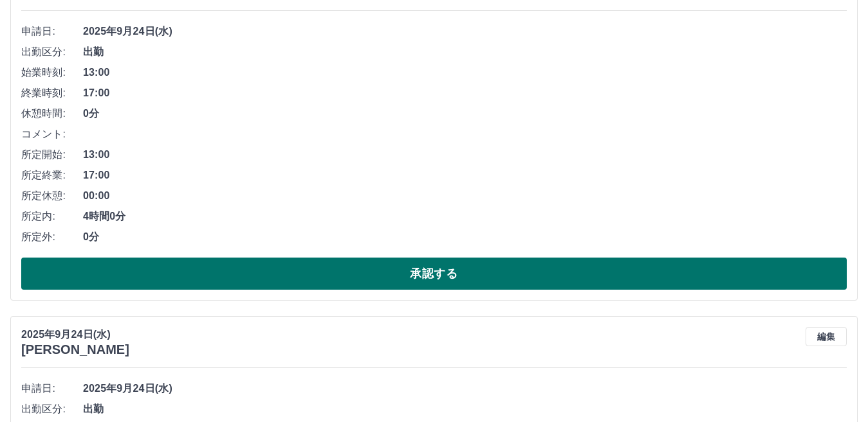  What do you see at coordinates (826, 337) in the screenshot?
I see `button: 編集` at bounding box center [826, 337].